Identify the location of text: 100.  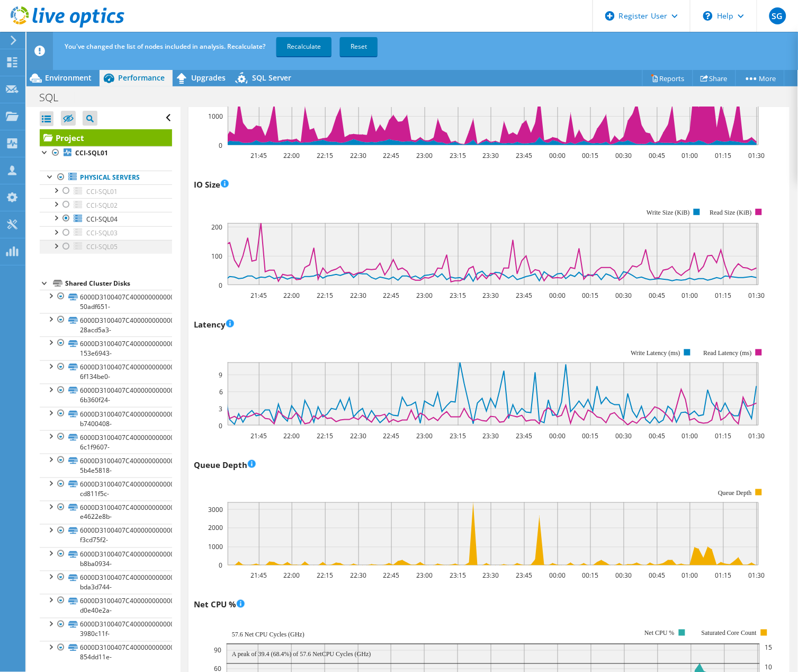
(217, 256).